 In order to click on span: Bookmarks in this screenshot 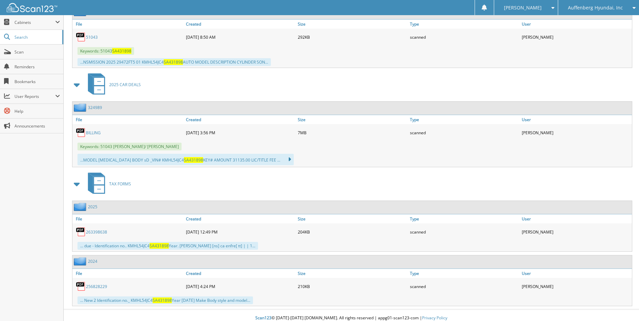, I will do `click(37, 81)`.